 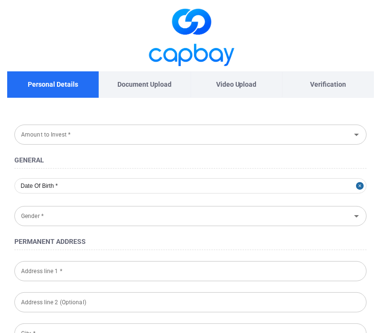 What do you see at coordinates (190, 160) in the screenshot?
I see `h4: General` at bounding box center [190, 160].